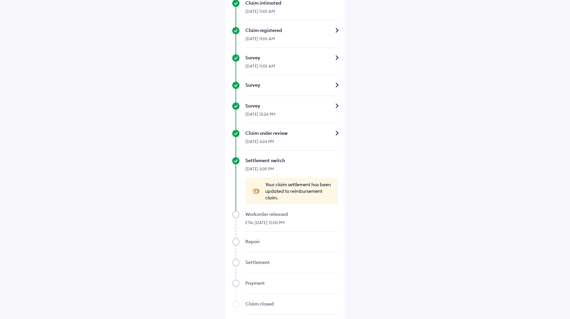  What do you see at coordinates (291, 283) in the screenshot?
I see `div: Payment` at bounding box center [291, 283].